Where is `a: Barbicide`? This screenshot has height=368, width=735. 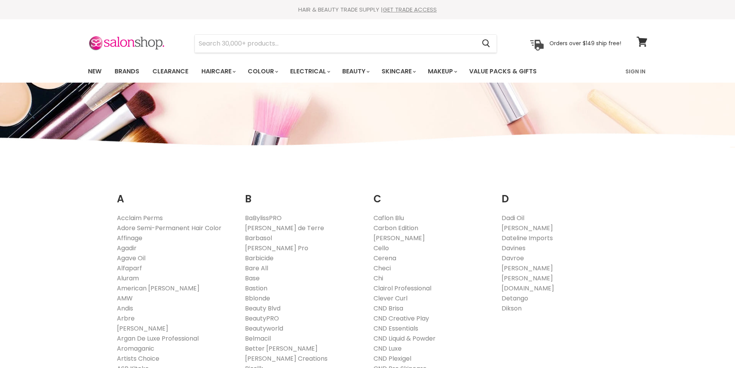
a: Barbicide is located at coordinates (259, 258).